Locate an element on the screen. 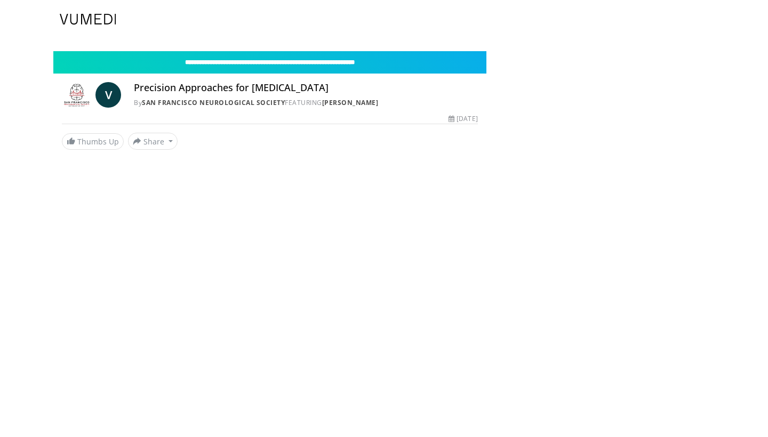 This screenshot has height=437, width=768. button: Share is located at coordinates (152, 141).